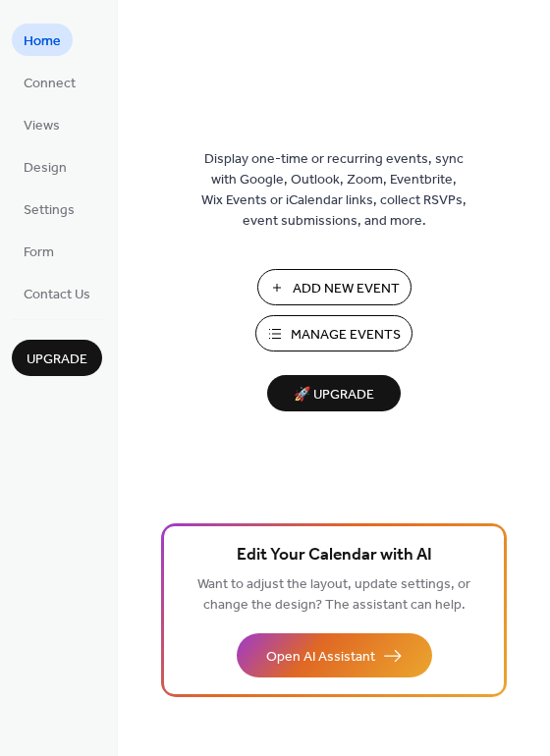 This screenshot has height=756, width=550. I want to click on a: Home, so click(43, 40).